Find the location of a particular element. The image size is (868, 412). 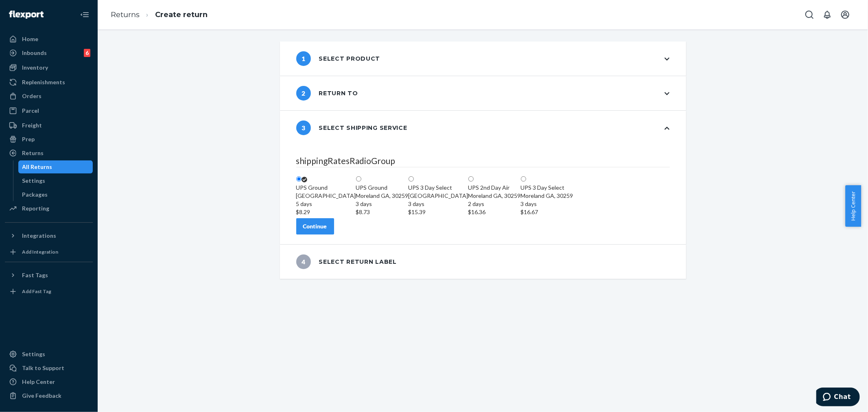

div: Return to is located at coordinates (327, 93).